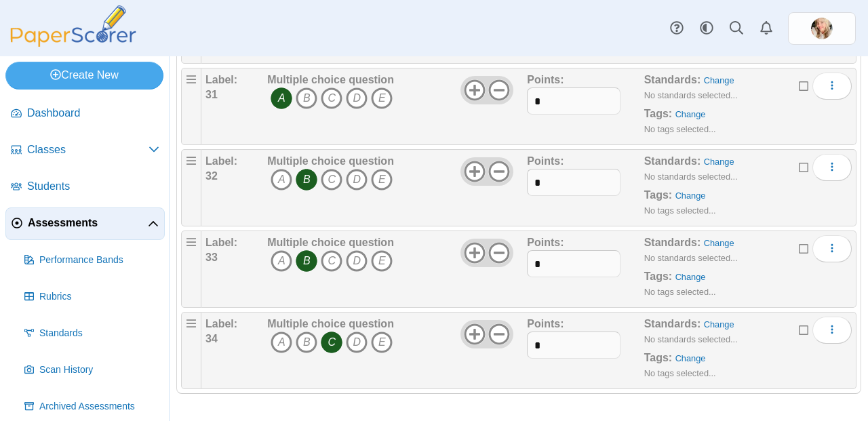  Describe the element at coordinates (822, 29) in the screenshot. I see `a: ps.HV3yfmwQcamTYksb` at that location.